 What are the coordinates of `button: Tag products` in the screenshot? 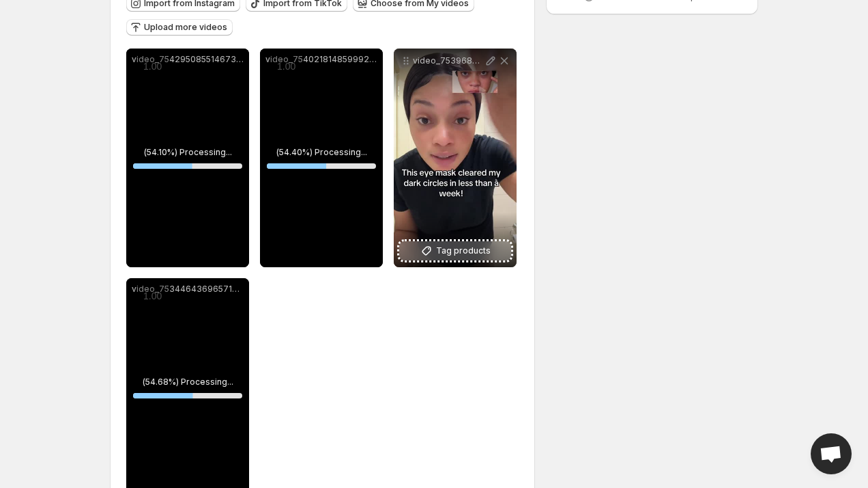 It's located at (455, 251).